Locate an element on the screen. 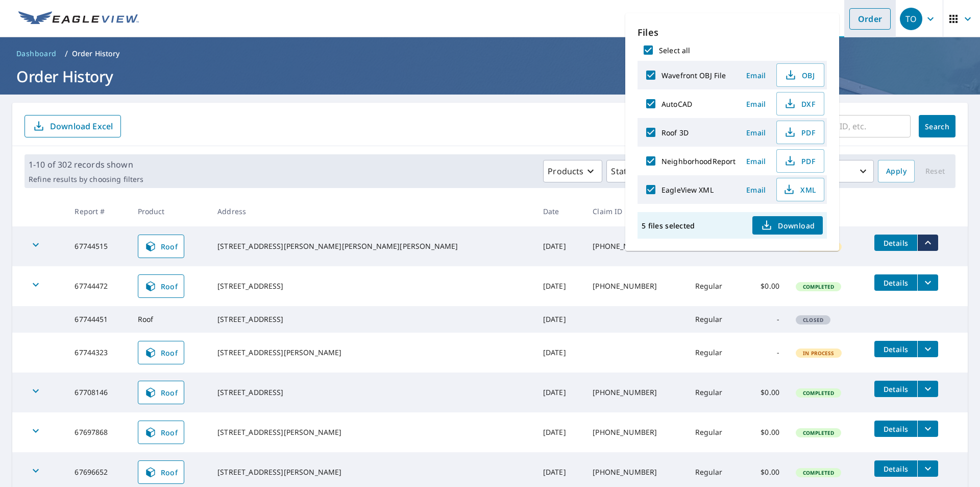 This screenshot has width=980, height=487. button: detailsBtn-67697868 is located at coordinates (896, 428).